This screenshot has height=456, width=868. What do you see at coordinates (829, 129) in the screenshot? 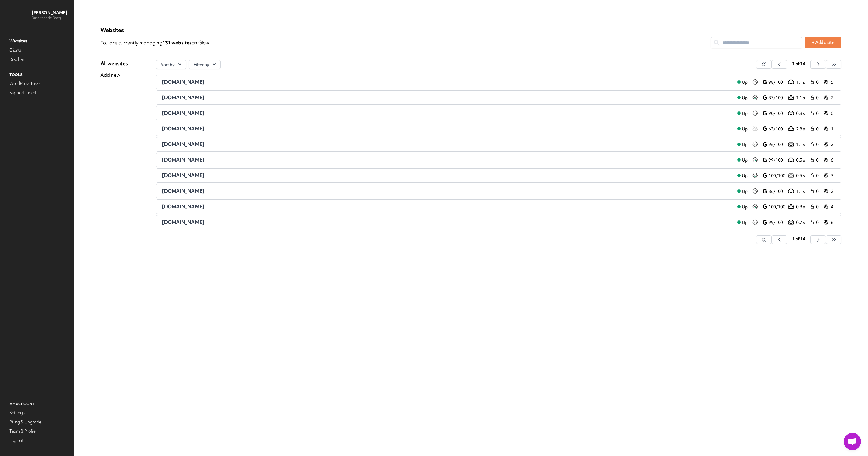
I see `a: 1` at bounding box center [829, 129].